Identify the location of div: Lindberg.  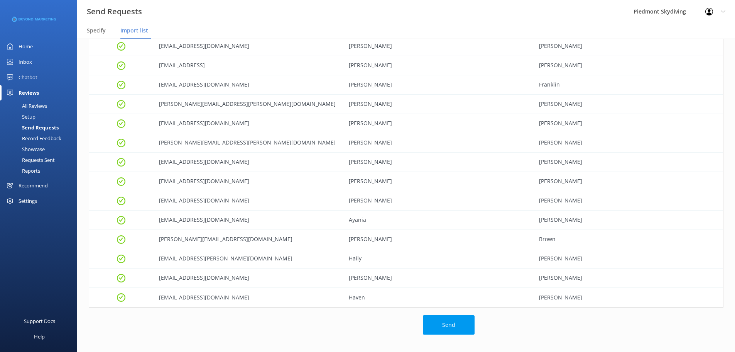
(628, 162).